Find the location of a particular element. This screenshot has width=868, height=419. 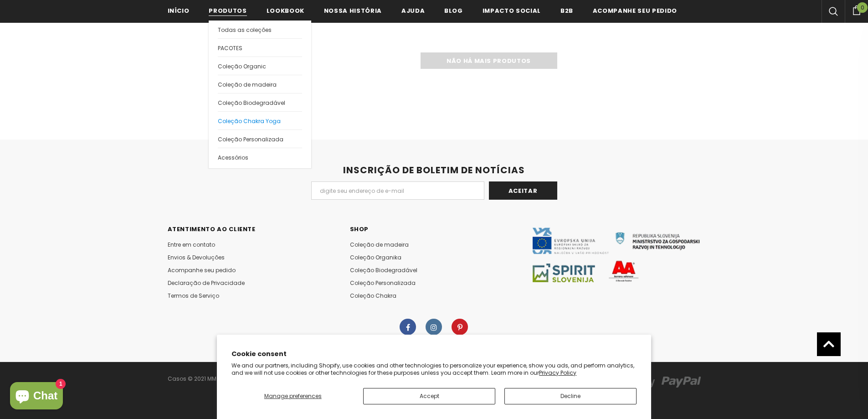

h2: Cookie consent is located at coordinates (434, 354).